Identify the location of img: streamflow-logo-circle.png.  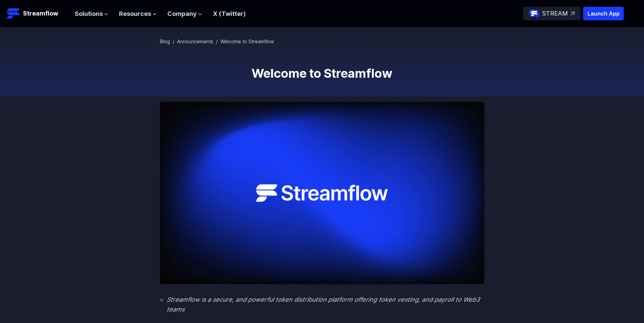
(534, 14).